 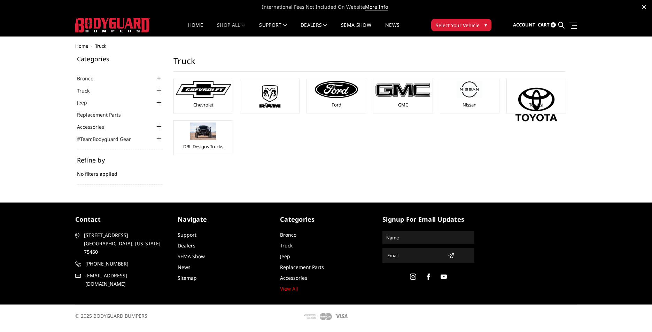 I want to click on span: Select Your Vehicle, so click(x=457, y=25).